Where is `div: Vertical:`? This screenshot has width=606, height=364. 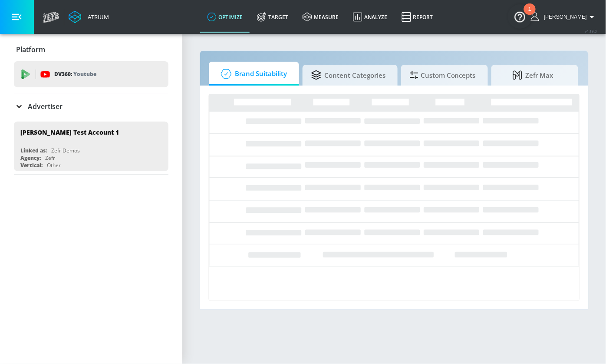 div: Vertical: is located at coordinates (31, 165).